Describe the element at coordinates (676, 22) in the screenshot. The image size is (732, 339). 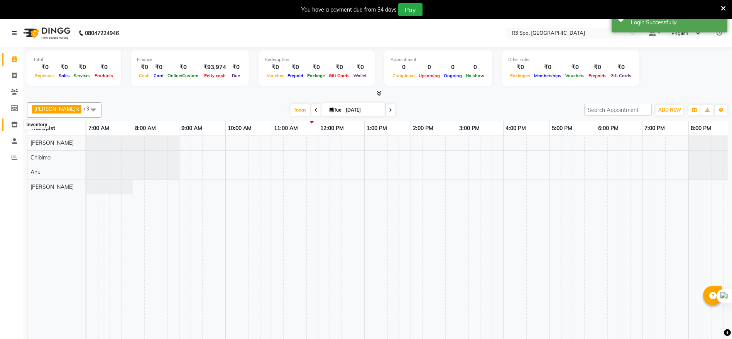
I see `div: Login Successfully.` at that location.